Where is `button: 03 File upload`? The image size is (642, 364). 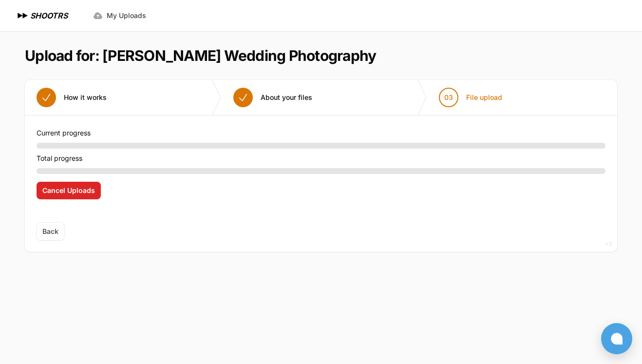
button: 03 File upload is located at coordinates (470, 98).